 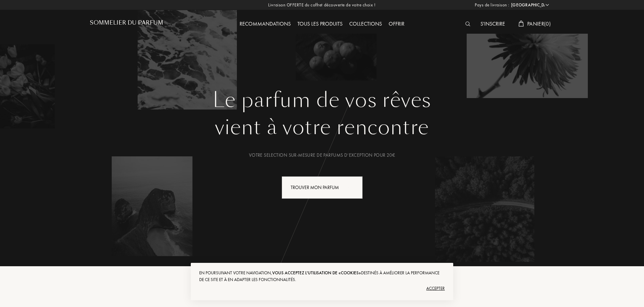 What do you see at coordinates (317, 272) in the screenshot?
I see `span: vous acceptez l'utilisation de «cookies»` at bounding box center [317, 272].